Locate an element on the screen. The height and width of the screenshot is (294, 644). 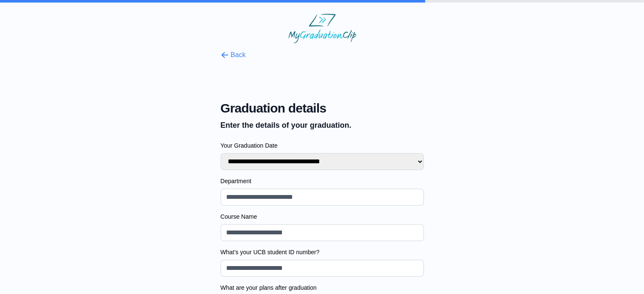
label: Department is located at coordinates (322, 181).